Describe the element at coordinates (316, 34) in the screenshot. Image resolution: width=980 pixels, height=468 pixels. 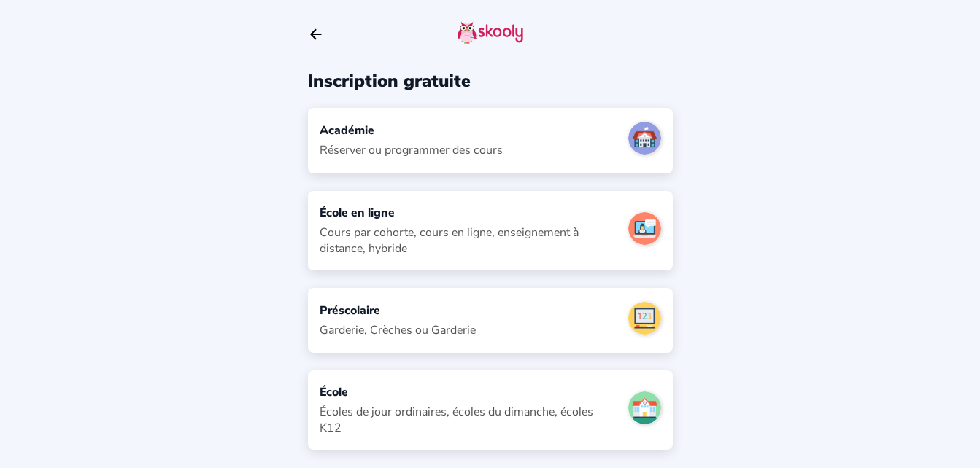
I see `button: arrow back outline` at that location.